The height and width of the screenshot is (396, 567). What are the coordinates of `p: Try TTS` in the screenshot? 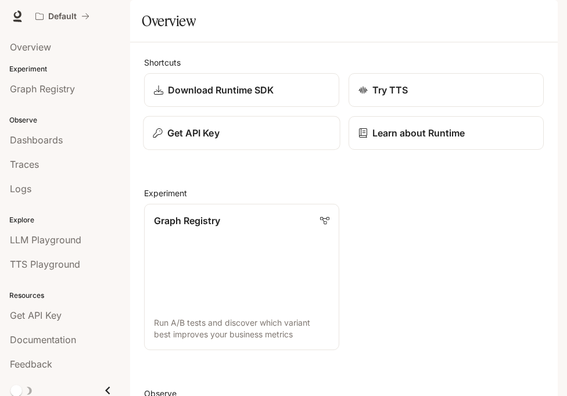 It's located at (389, 90).